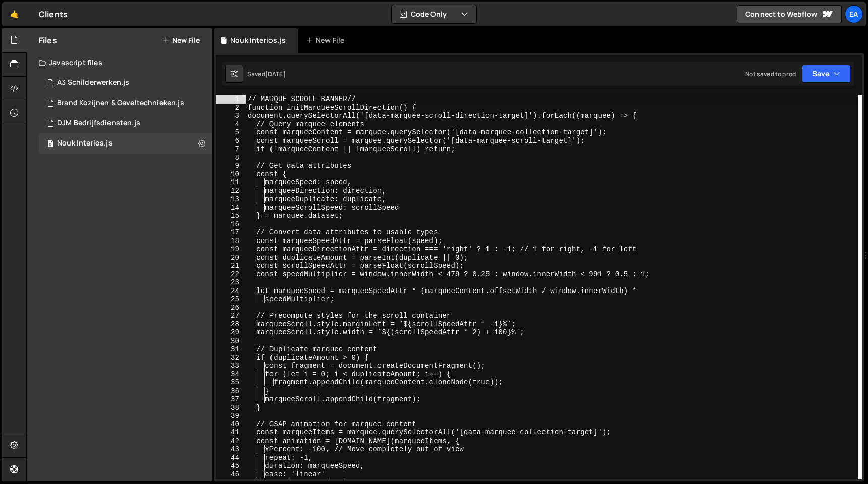 The height and width of the screenshot is (484, 868). What do you see at coordinates (125, 143) in the screenshot?
I see `div: 15606/42546.js` at bounding box center [125, 143].